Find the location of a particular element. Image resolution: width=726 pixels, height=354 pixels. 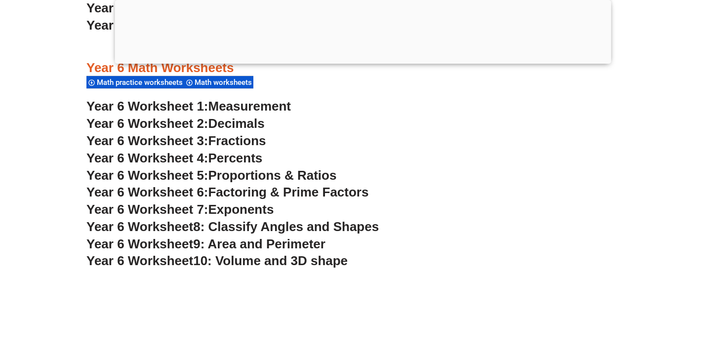

span: Year 5 Worksheet 10: Fractions is located at coordinates (181, 25).